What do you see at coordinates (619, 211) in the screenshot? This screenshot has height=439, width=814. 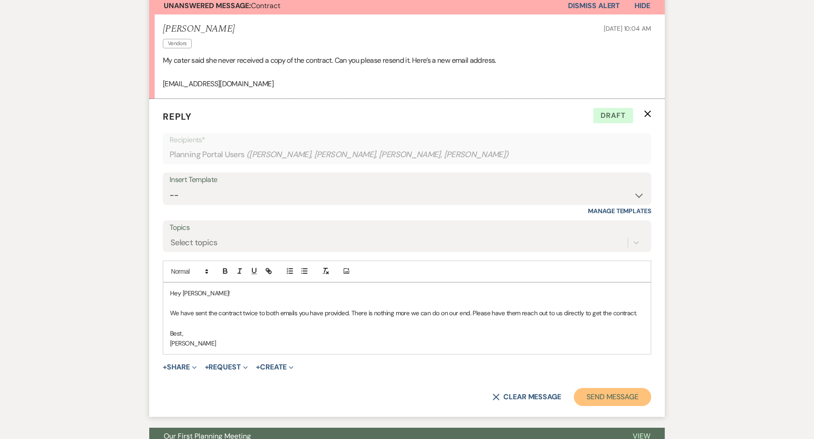 I see `a: Manage Templates` at bounding box center [619, 211].